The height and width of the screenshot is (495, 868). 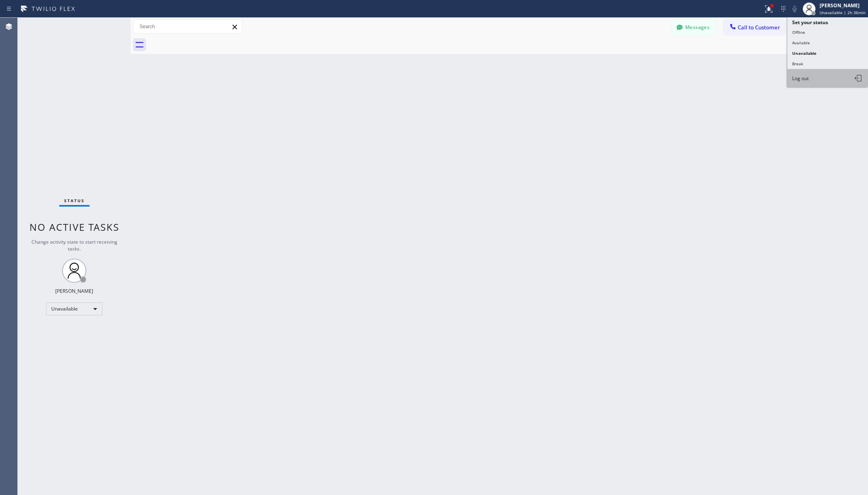 I want to click on div: Unavailable, so click(x=74, y=309).